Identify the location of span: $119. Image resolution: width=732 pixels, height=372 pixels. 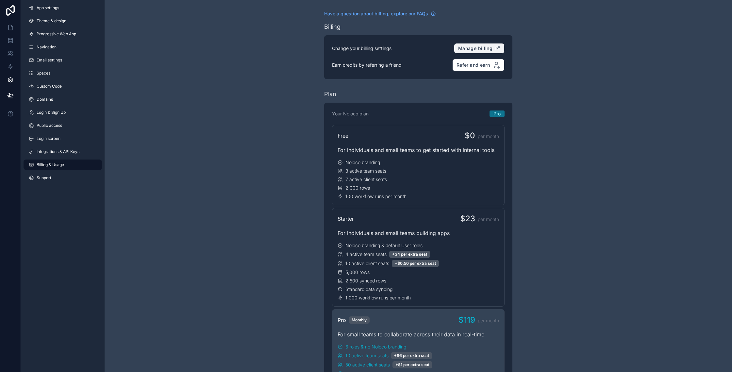
(467, 320).